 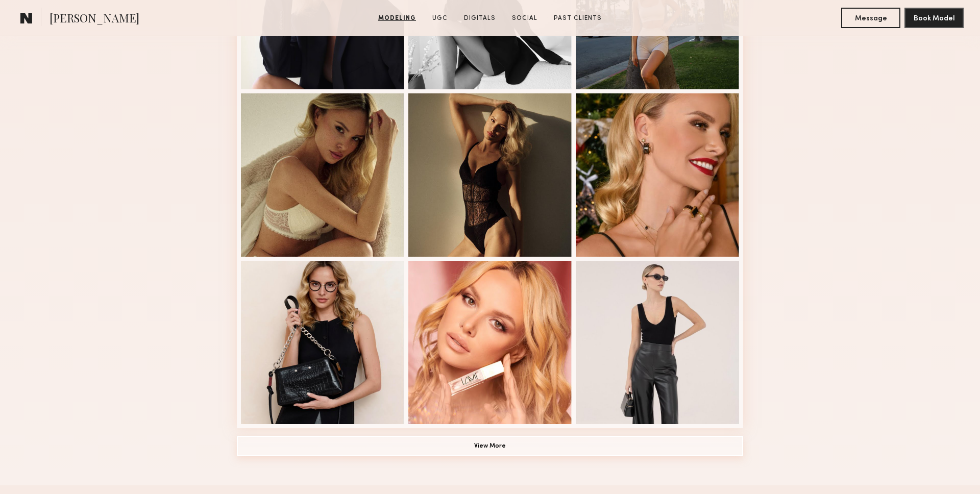 I want to click on a: Past Clients, so click(x=578, y=18).